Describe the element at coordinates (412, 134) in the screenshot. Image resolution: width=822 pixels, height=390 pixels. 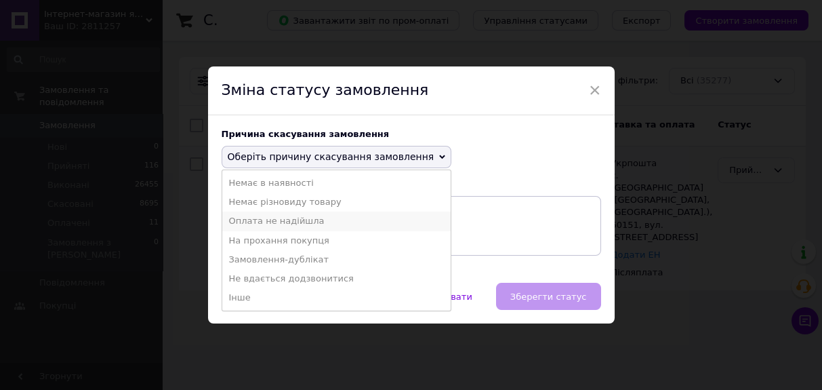
I see `div: Причина скасування замовлення` at that location.